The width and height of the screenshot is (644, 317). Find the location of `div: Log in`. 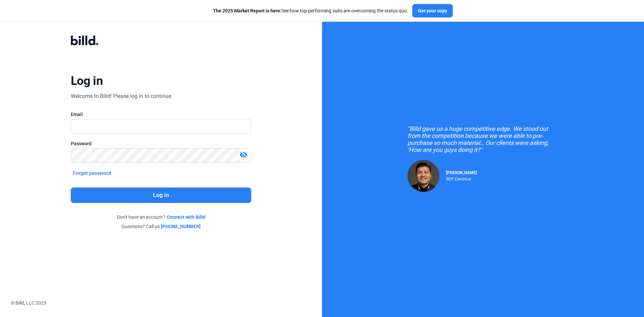

div: Log in is located at coordinates (87, 81).